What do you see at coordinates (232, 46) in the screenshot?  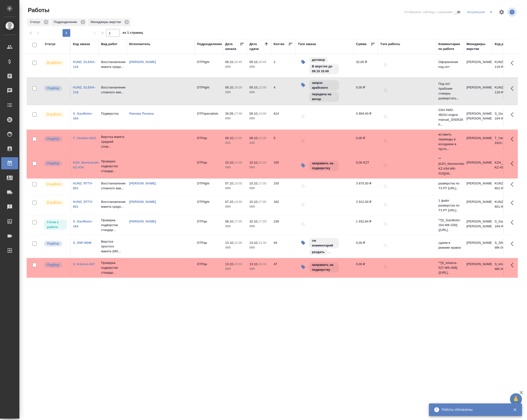 I see `div: Дата начала` at bounding box center [232, 46].